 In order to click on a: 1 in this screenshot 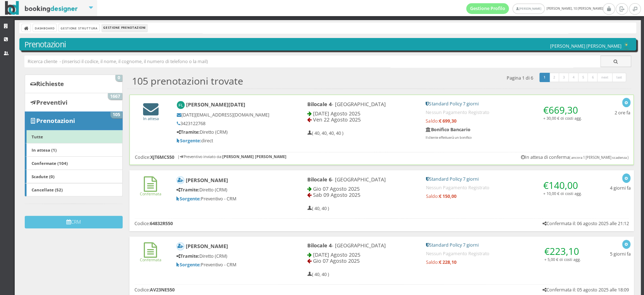, I will do `click(545, 77)`.